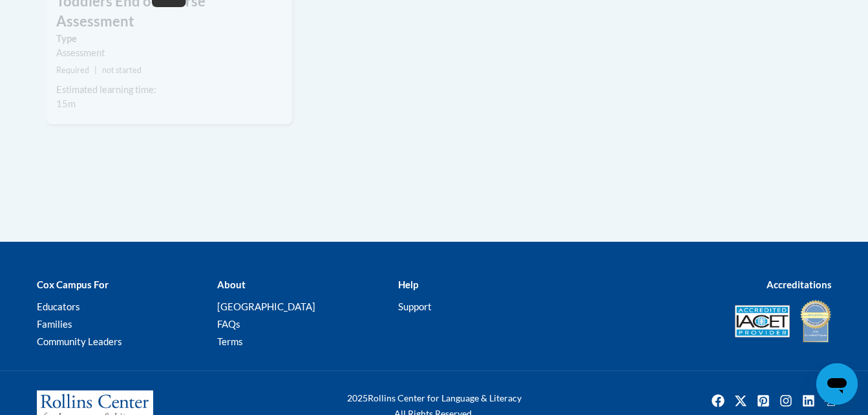 The height and width of the screenshot is (415, 868). What do you see at coordinates (831, 401) in the screenshot?
I see `img: Facebook group icon` at bounding box center [831, 401].